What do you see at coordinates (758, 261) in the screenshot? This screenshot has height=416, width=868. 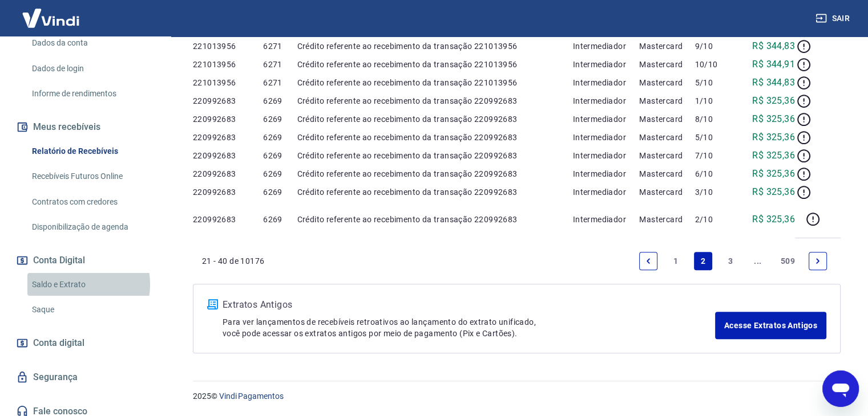 I see `a: Jump forward` at bounding box center [758, 261].